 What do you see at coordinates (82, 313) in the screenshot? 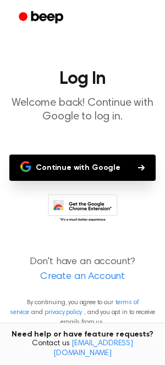
I see `p: By continuing, you agree to our and , and you opt in to receive emails from us.` at bounding box center [82, 313].